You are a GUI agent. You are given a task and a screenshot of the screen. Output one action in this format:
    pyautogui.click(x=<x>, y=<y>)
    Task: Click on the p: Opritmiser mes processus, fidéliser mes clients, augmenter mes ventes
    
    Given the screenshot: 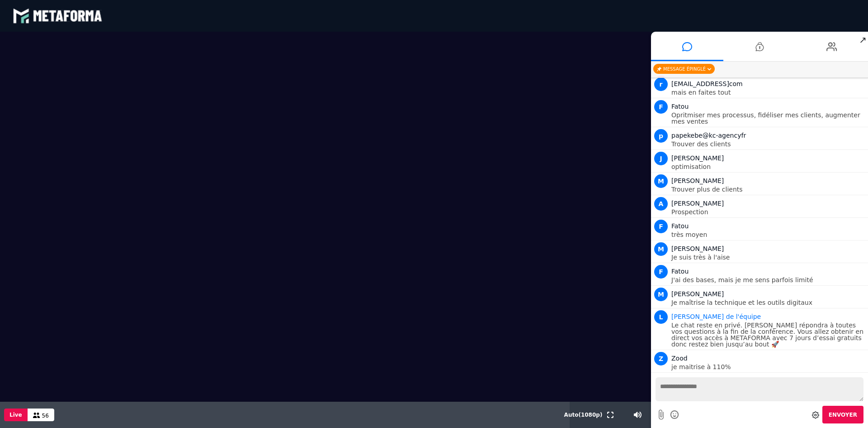 What is the action you would take?
    pyautogui.click(x=769, y=118)
    